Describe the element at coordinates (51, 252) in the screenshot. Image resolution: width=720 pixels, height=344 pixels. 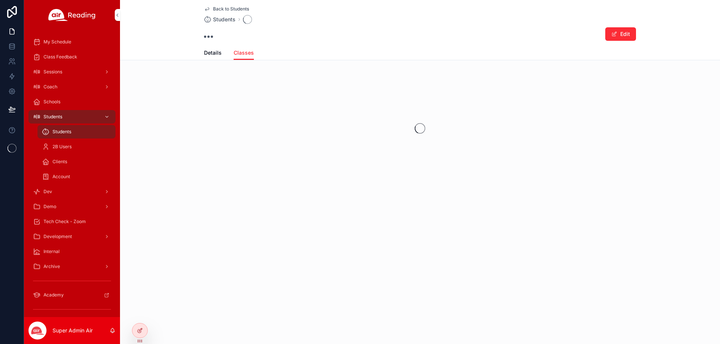
I see `span: Internal` at that location.